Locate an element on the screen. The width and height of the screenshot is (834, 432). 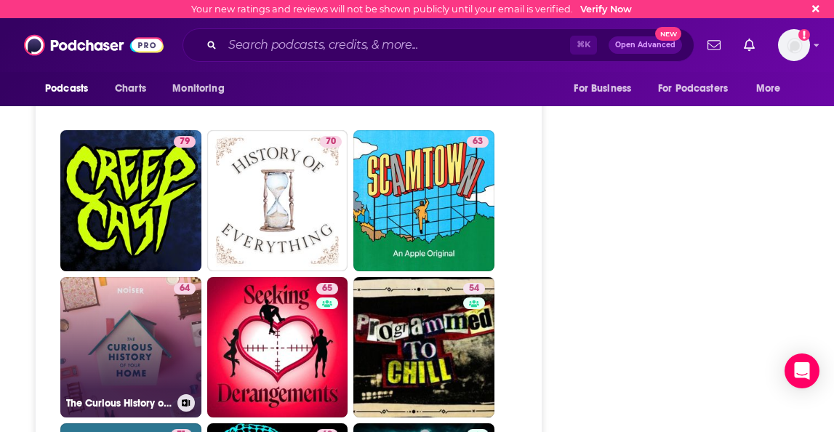
h3: The Curious History of Your Home is located at coordinates (119, 403).